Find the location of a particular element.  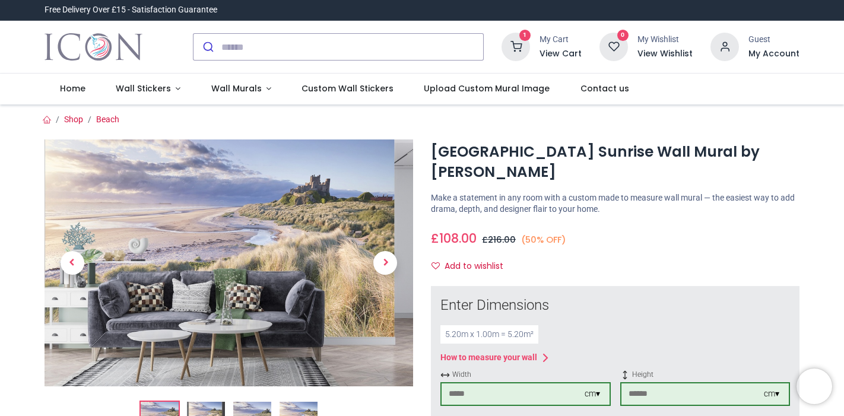

i: Add to wishlist is located at coordinates (435, 266).